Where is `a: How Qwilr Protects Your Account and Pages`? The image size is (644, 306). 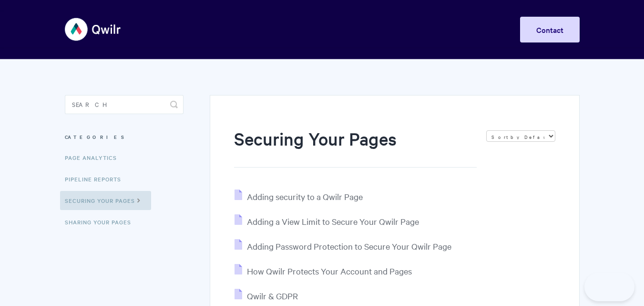 a: How Qwilr Protects Your Account and Pages is located at coordinates (323, 271).